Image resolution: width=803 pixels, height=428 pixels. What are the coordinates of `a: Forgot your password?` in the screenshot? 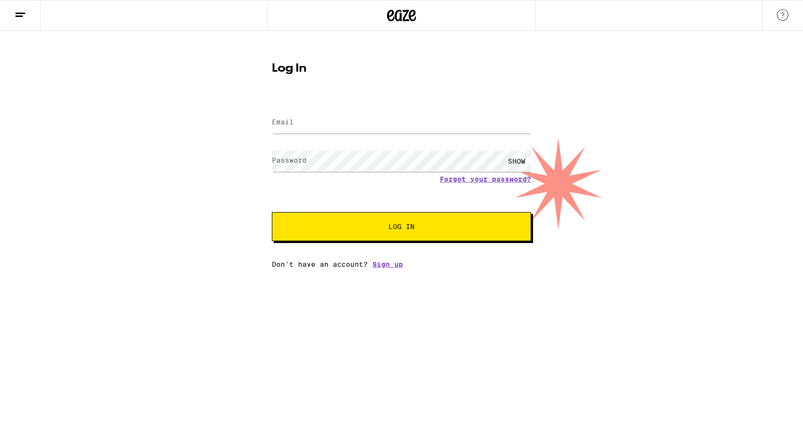 It's located at (485, 179).